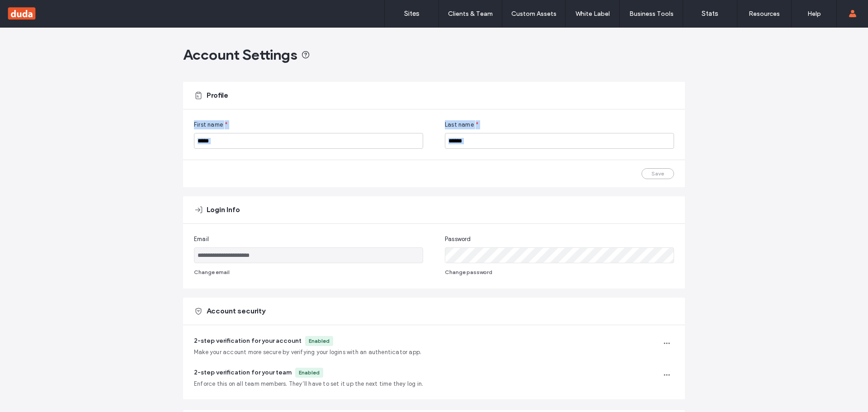 The height and width of the screenshot is (412, 868). I want to click on input: Password, so click(560, 255).